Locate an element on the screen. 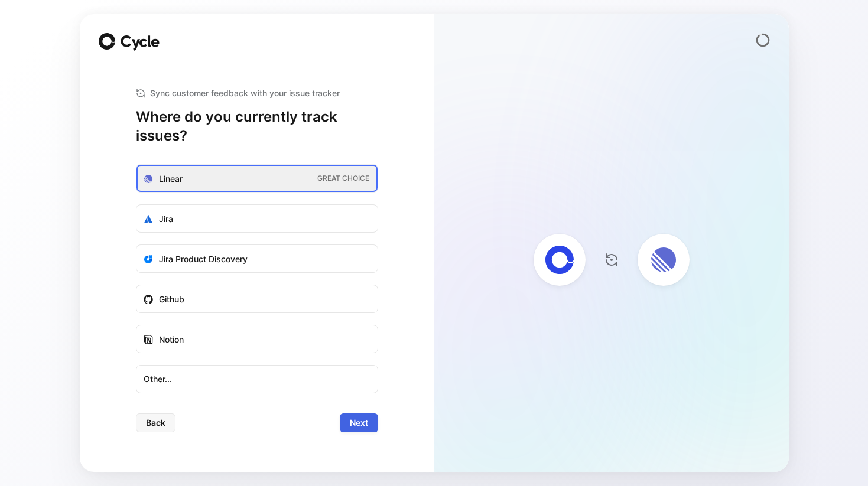 Image resolution: width=868 pixels, height=486 pixels. div: Github is located at coordinates (171, 300).